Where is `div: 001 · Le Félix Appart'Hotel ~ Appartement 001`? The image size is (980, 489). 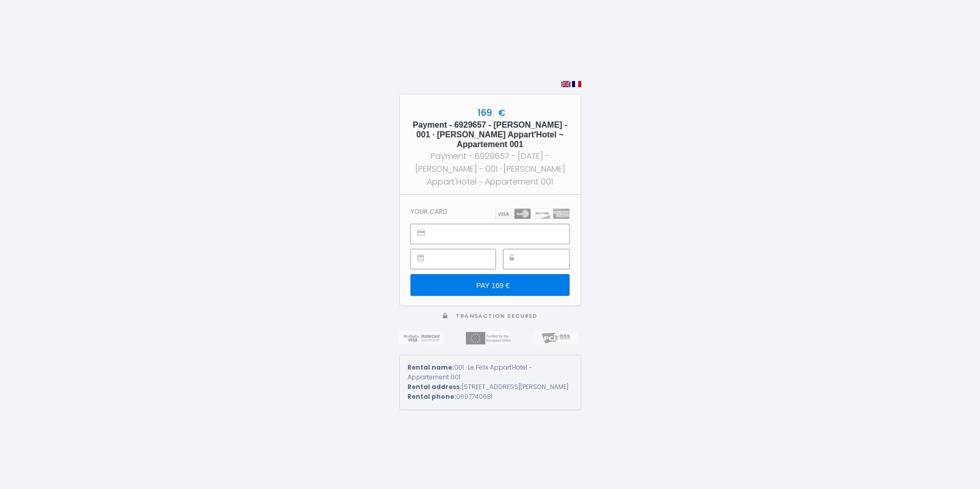 div: 001 · Le Félix Appart'Hotel ~ Appartement 001 is located at coordinates (490, 373).